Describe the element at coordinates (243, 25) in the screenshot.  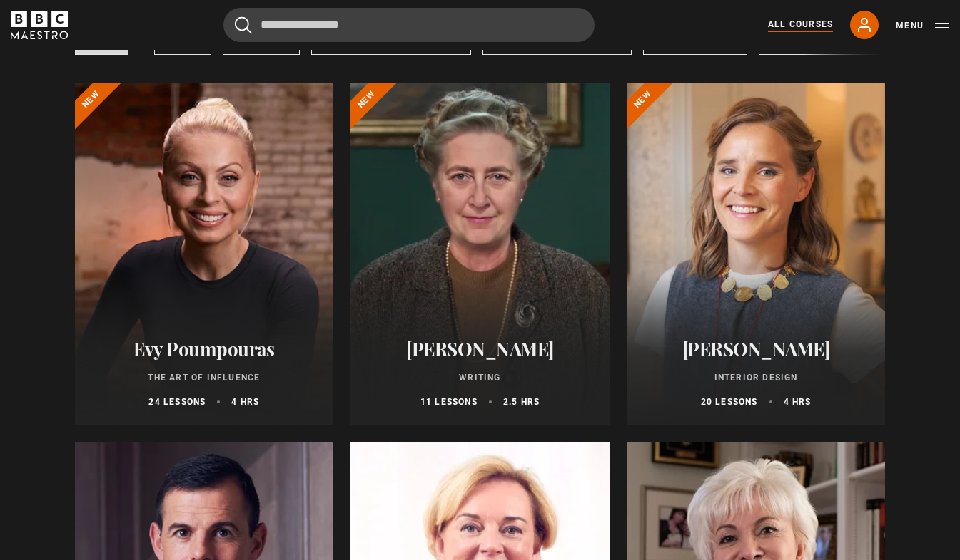
I see `button: Submit the search query` at that location.